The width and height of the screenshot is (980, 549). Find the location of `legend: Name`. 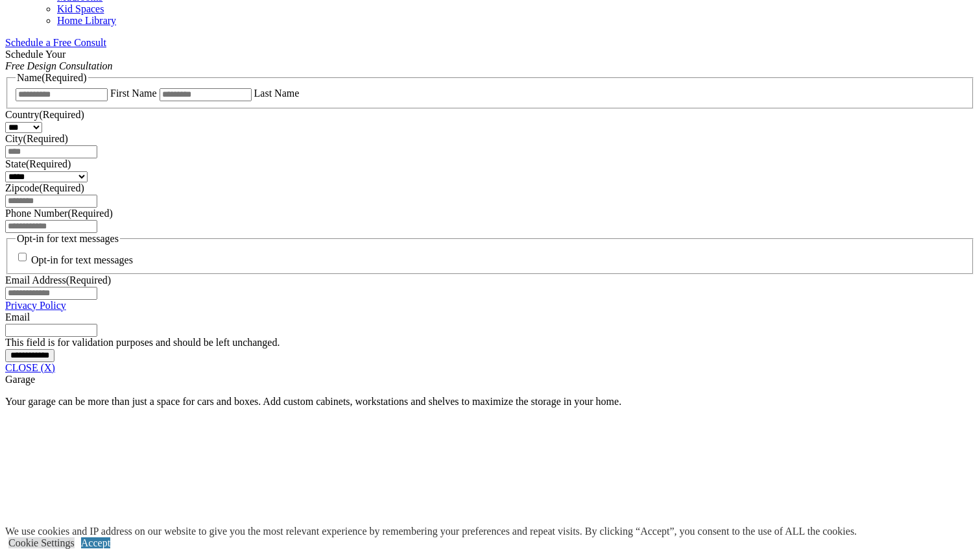

legend: Name is located at coordinates (52, 78).